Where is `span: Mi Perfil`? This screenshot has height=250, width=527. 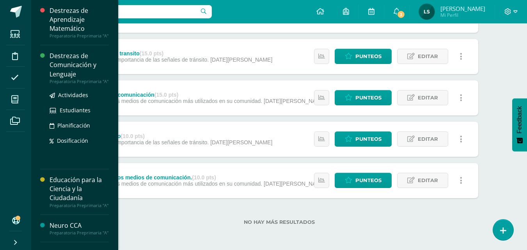 span: Mi Perfil is located at coordinates (462, 15).